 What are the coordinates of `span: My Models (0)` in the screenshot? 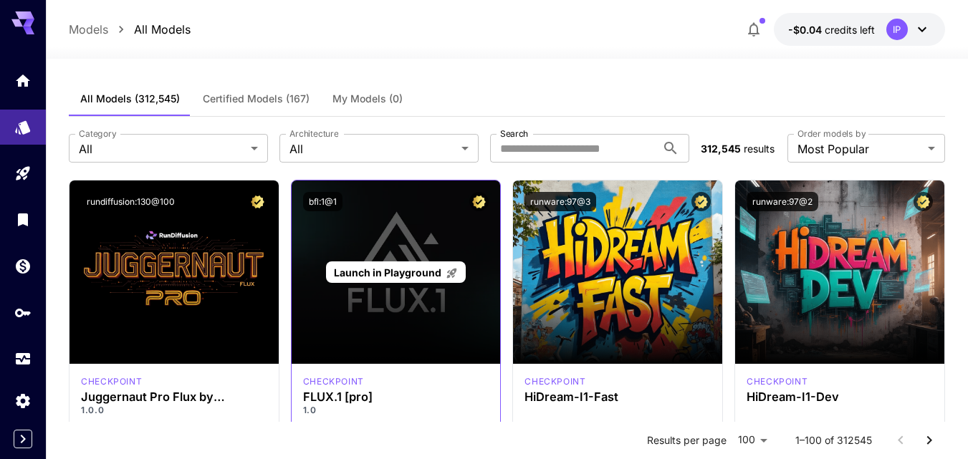 It's located at (367, 99).